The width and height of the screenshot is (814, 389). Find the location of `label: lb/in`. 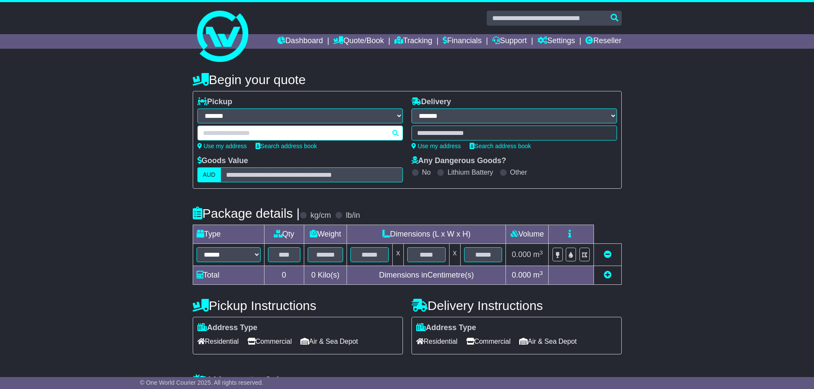

label: lb/in is located at coordinates (353, 216).